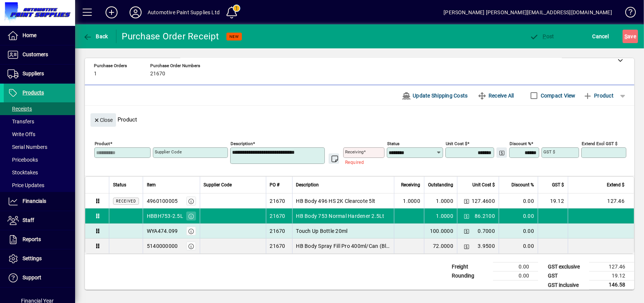 The image size is (644, 303). Describe the element at coordinates (485, 216) in the screenshot. I see `span: 86.2100` at that location.